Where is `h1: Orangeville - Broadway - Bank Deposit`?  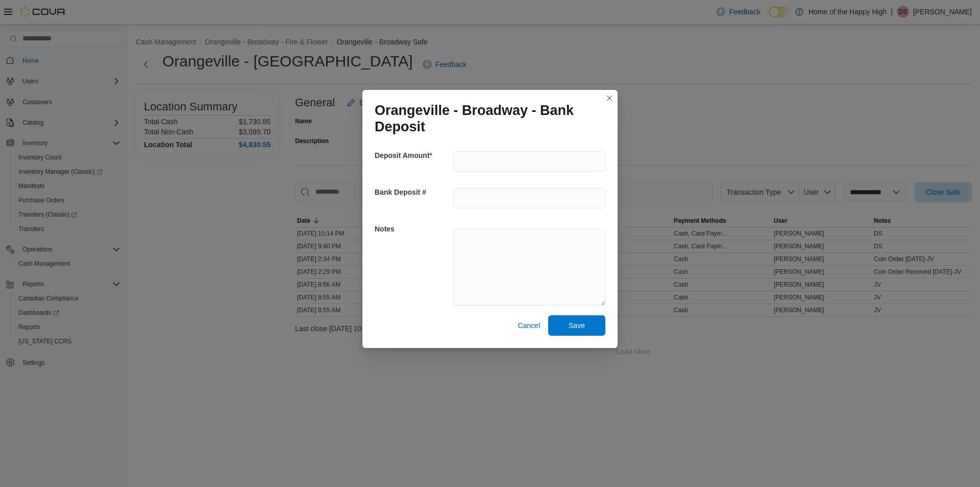 h1: Orangeville - Broadway - Bank Deposit is located at coordinates (486, 119).